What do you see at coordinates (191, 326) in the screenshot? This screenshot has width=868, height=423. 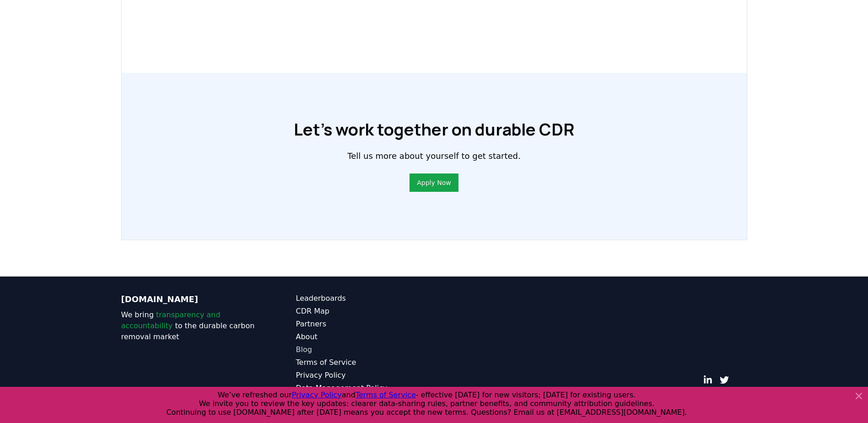 I see `p: We bring to the durable carbon removal market` at bounding box center [191, 326].